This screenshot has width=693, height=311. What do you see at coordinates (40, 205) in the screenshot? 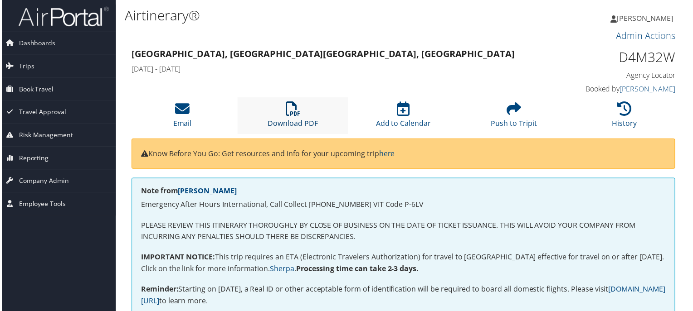
I see `span: Employee Tools` at bounding box center [40, 205].